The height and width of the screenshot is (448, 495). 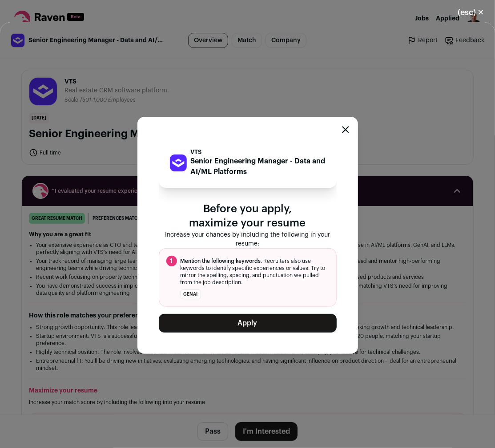 What do you see at coordinates (179, 163) in the screenshot?
I see `img: c16613af1bd366f4c129d1644e8d9e5d50e9dcbfa19c8ab745f46ee8bbae2101.jpg` at bounding box center [179, 163].